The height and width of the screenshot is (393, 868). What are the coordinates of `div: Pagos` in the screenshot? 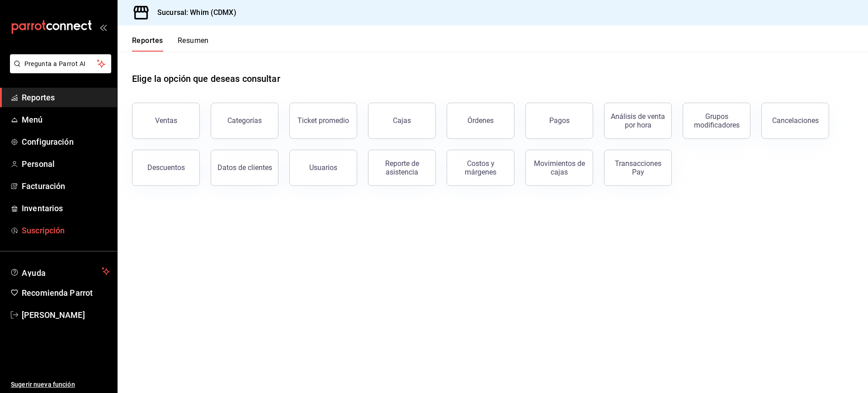 It's located at (559, 121).